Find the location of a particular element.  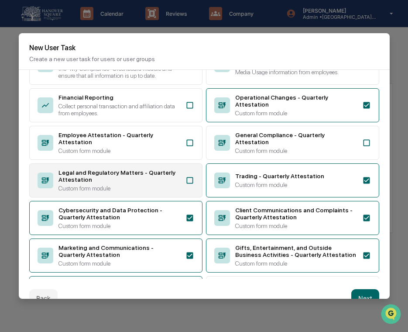

h2: New User Task is located at coordinates (204, 48).